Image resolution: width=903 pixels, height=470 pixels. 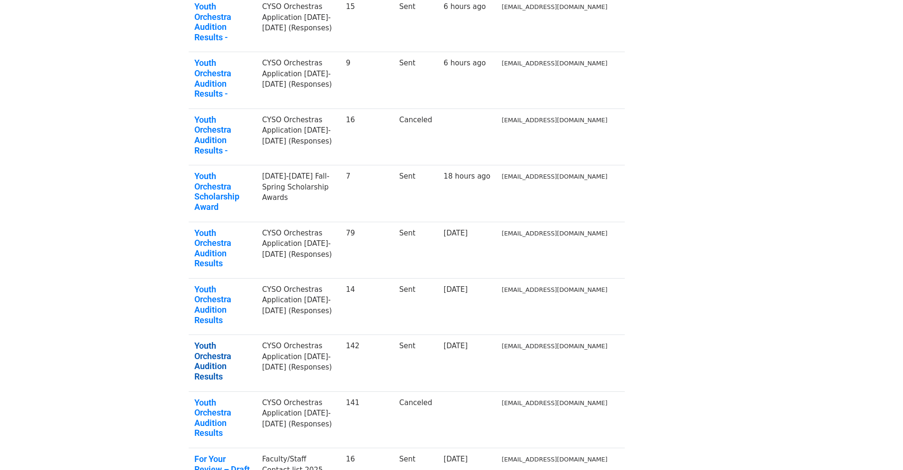 I want to click on td: 16, so click(x=367, y=137).